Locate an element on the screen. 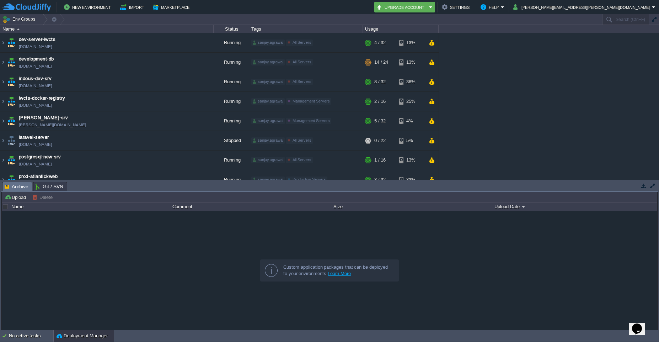  div: Custom application packages that can be deployed to your environments. is located at coordinates (338, 270).